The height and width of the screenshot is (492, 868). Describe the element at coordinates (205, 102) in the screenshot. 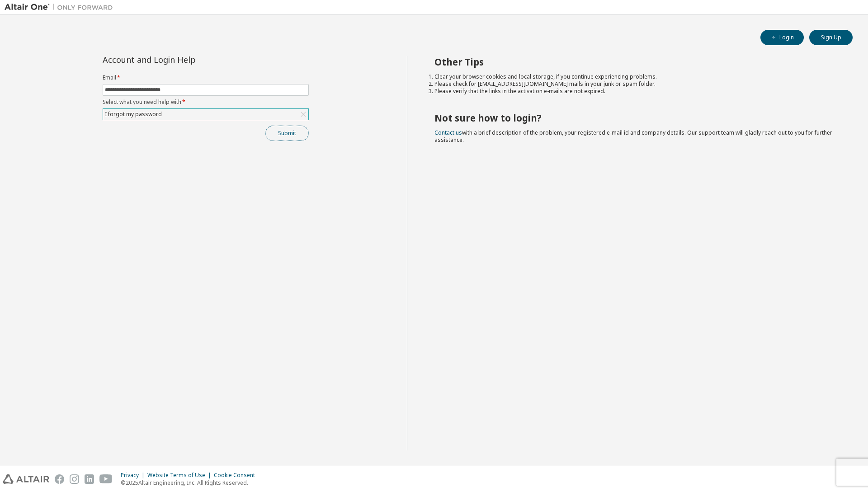

I see `label: Select what you need help with` at that location.